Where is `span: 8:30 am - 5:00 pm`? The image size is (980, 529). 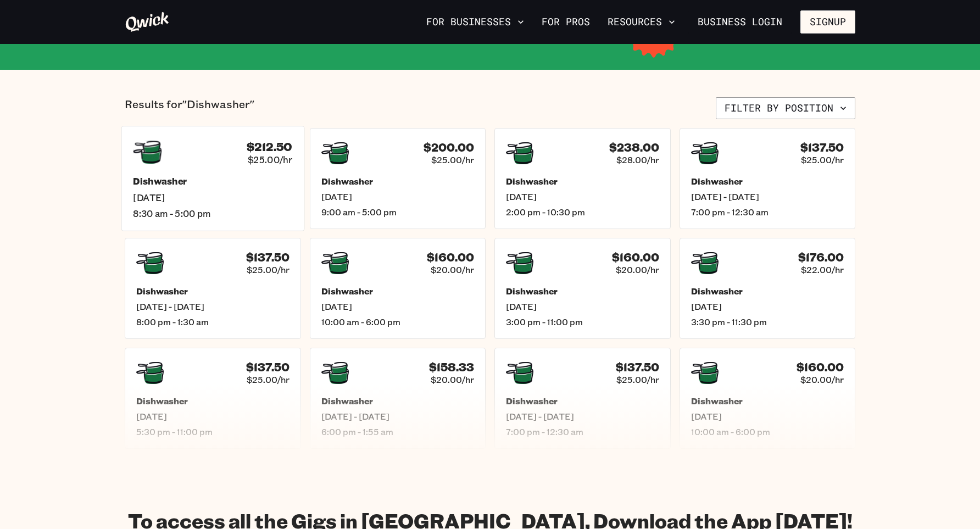 span: 8:30 am - 5:00 pm is located at coordinates (212, 213).